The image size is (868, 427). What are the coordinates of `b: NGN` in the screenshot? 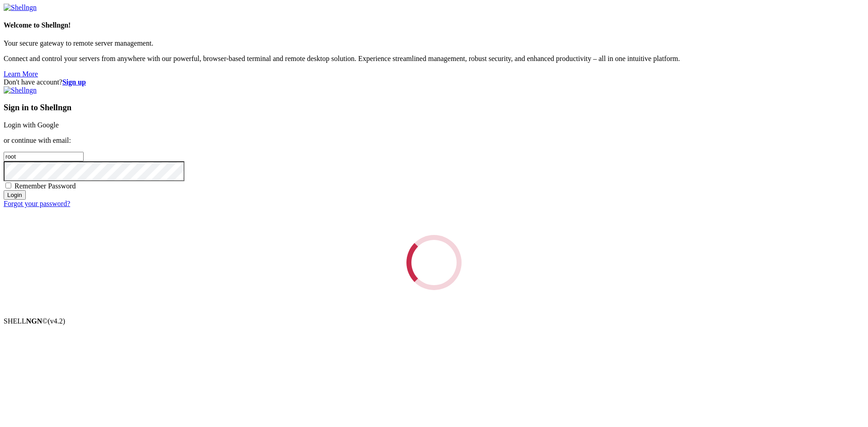 It's located at (34, 320).